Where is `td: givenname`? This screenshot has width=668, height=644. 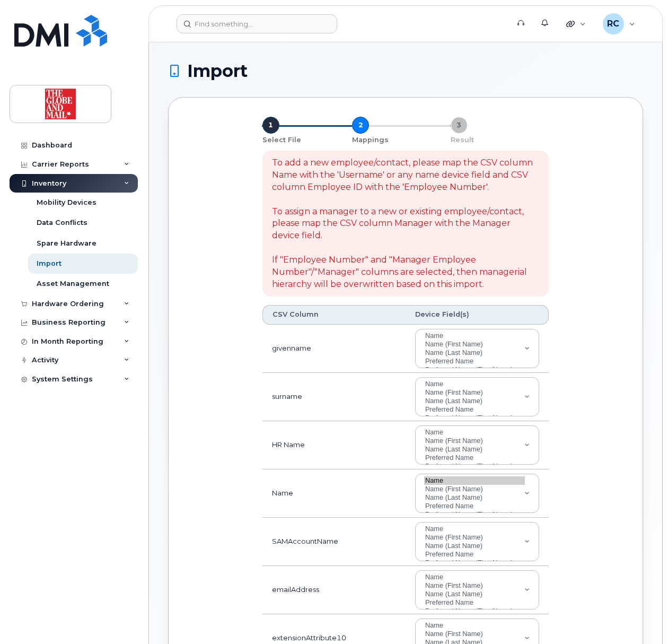 td: givenname is located at coordinates (334, 348).